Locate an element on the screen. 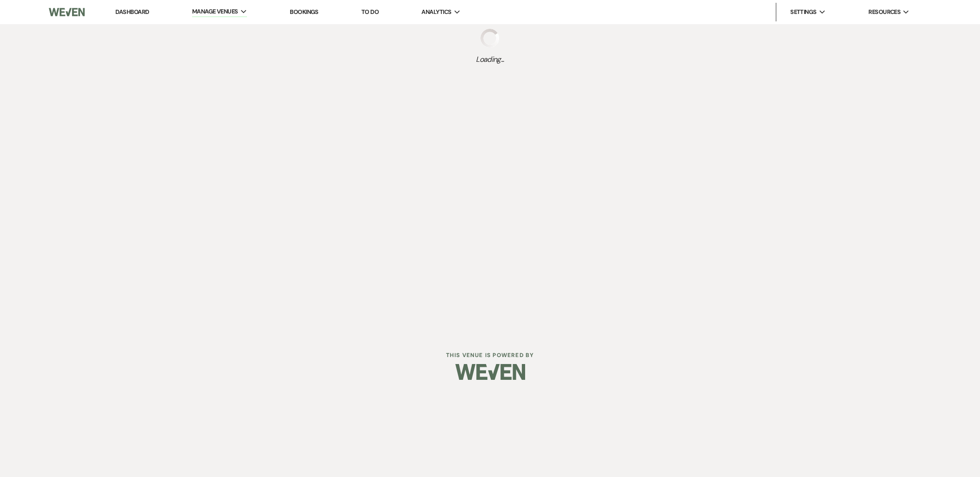 The width and height of the screenshot is (980, 477). span: Loading... is located at coordinates (490, 60).